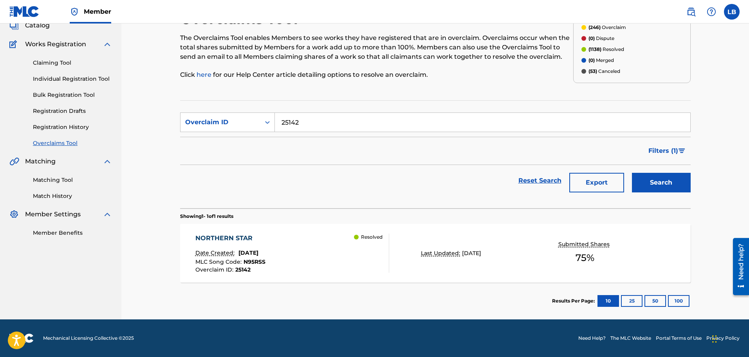 The image size is (749, 357). I want to click on button: 100, so click(678, 301).